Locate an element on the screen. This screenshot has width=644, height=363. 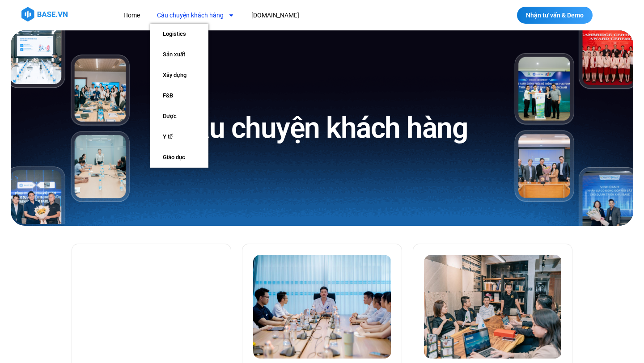
ul: Câu chuyện khách hàng is located at coordinates (179, 95).